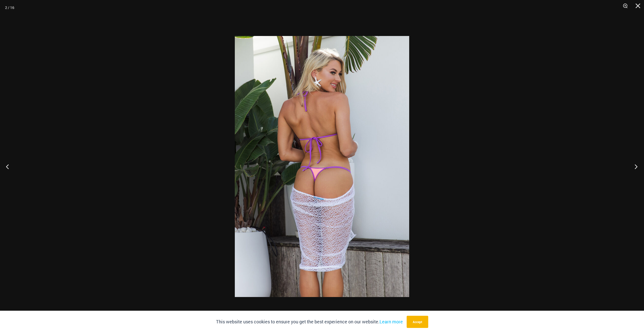 This screenshot has width=644, height=333. I want to click on div: 2 / 16, so click(9, 7).